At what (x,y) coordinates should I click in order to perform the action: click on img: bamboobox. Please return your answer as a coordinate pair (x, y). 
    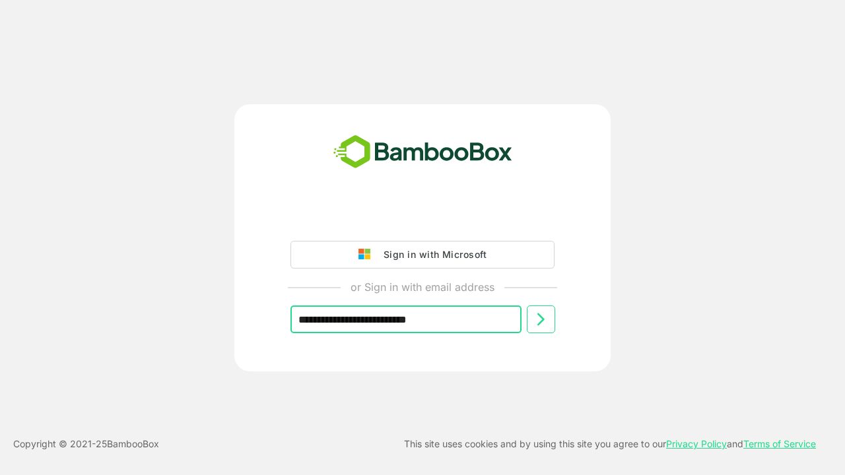
    Looking at the image, I should click on (422, 152).